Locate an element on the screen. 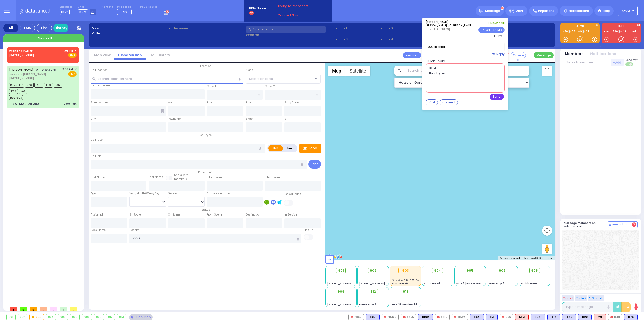  label: Destination is located at coordinates (253, 215).